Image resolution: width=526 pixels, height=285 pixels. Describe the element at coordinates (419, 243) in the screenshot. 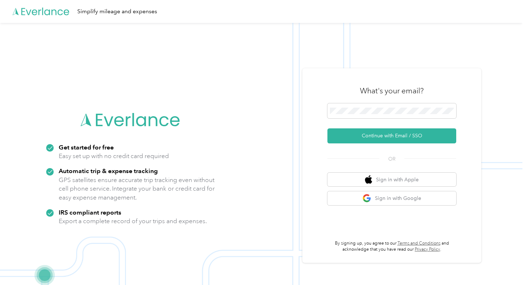

I see `a: Terms and Conditions` at that location.